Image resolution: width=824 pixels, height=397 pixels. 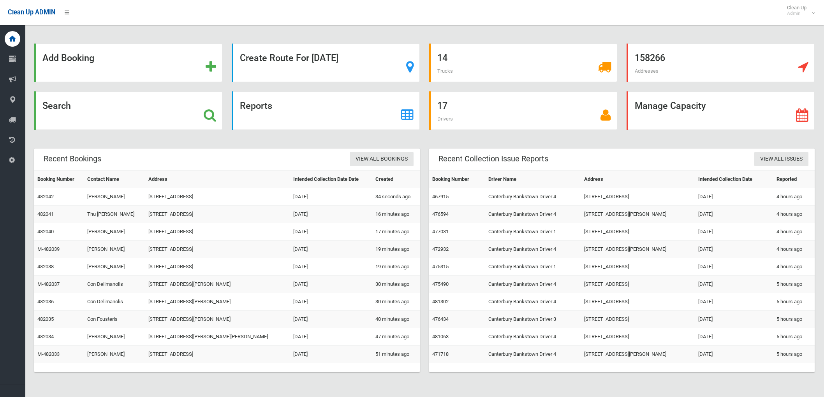 What do you see at coordinates (72, 159) in the screenshot?
I see `header: Recent Bookings` at bounding box center [72, 159].